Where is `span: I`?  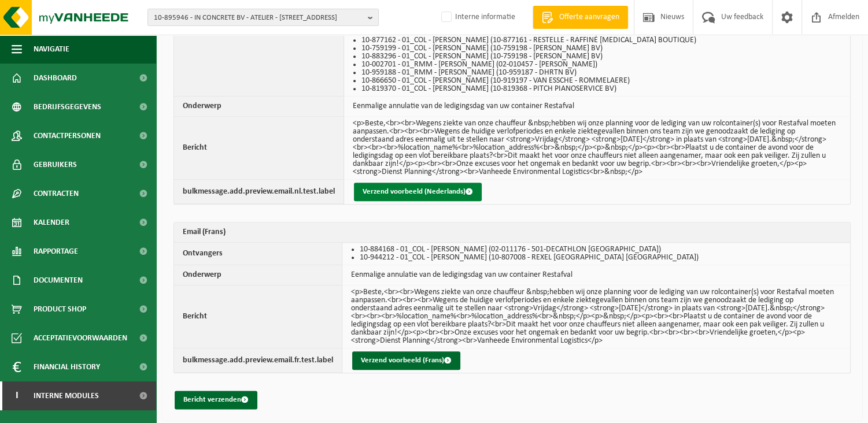 span: I is located at coordinates (17, 396).